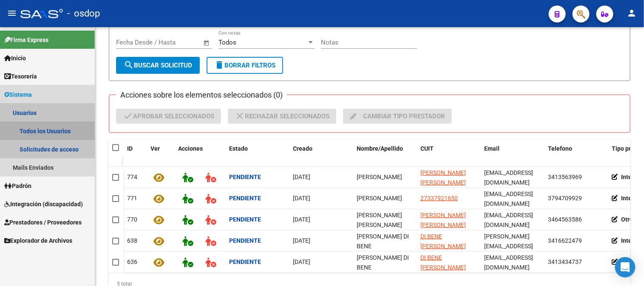 This screenshot has height=286, width=644. What do you see at coordinates (43, 204) in the screenshot?
I see `span: Integración (discapacidad)` at bounding box center [43, 204].